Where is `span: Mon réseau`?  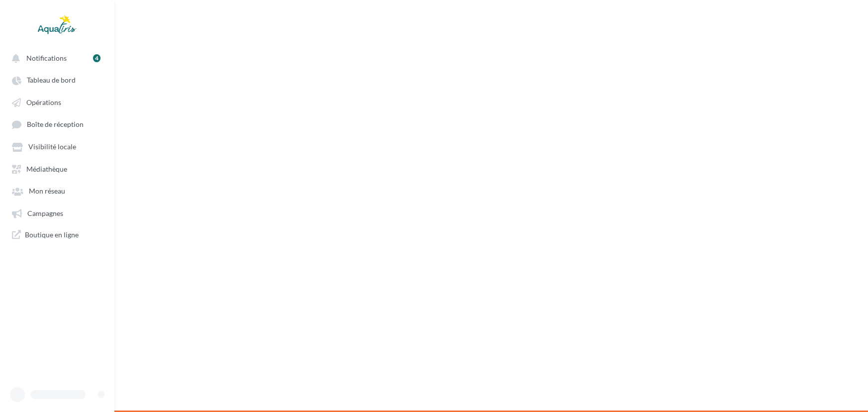
span: Mon réseau is located at coordinates (47, 191).